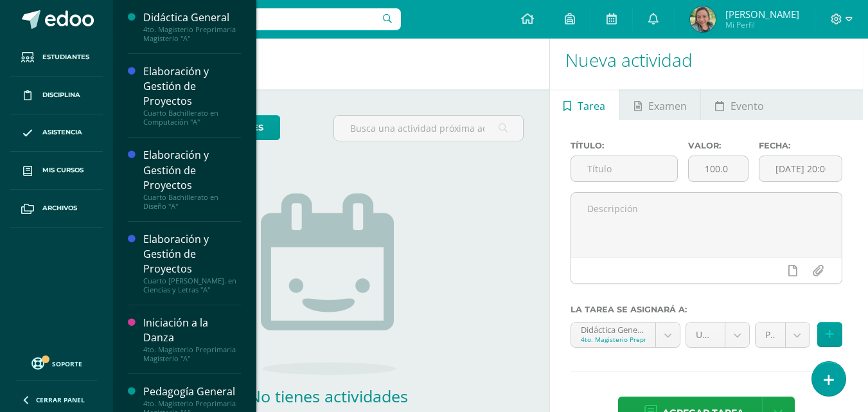 The height and width of the screenshot is (412, 868). I want to click on label: Fecha:, so click(800, 145).